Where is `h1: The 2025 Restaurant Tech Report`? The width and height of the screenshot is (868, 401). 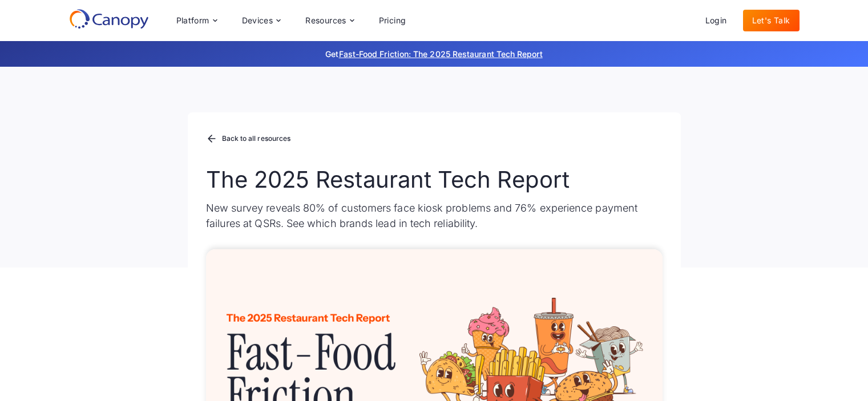 h1: The 2025 Restaurant Tech Report is located at coordinates (434, 179).